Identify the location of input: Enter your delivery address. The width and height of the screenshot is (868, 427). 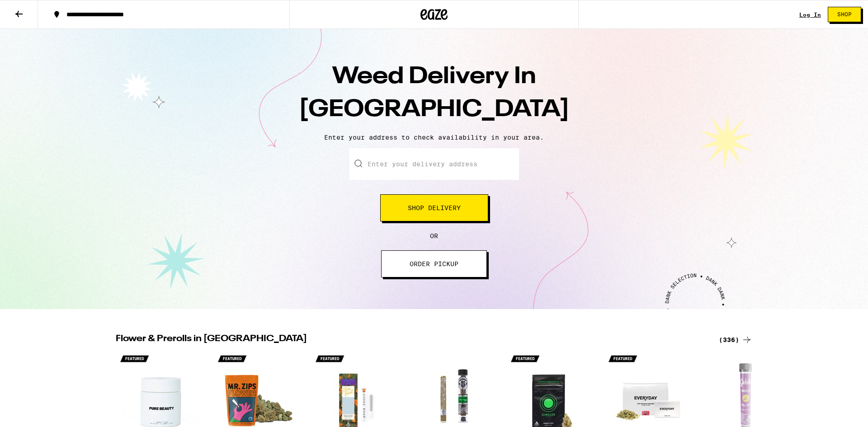
(434, 164).